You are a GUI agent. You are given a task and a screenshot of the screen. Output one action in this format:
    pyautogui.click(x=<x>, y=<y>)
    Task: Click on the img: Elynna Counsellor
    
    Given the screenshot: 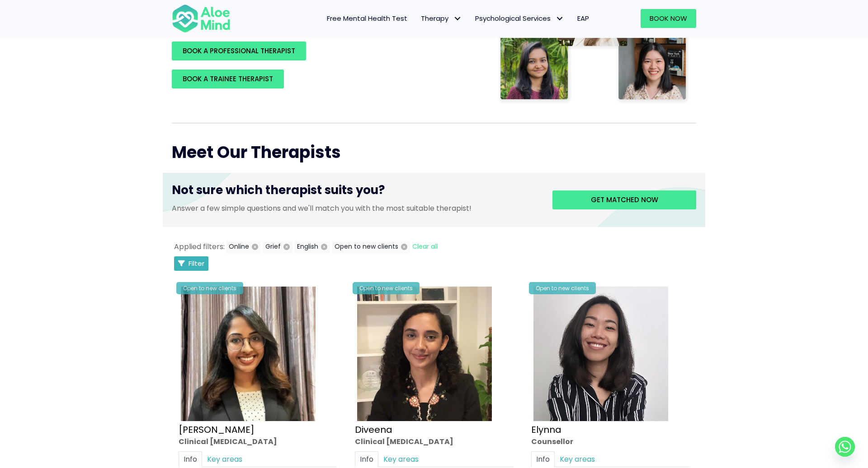 What is the action you would take?
    pyautogui.click(x=601, y=354)
    